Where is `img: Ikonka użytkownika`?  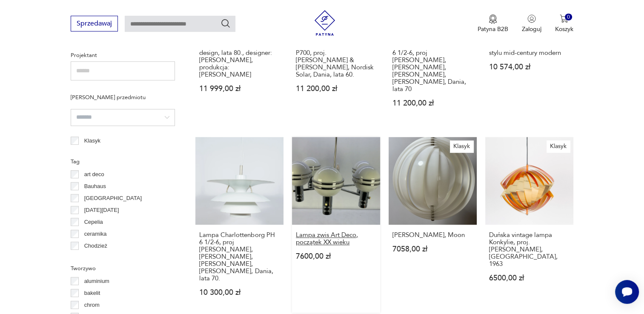
img: Ikonka użytkownika is located at coordinates (532, 19).